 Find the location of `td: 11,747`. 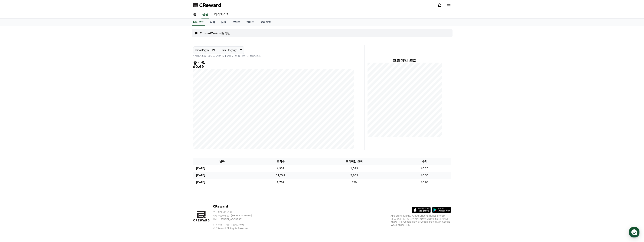

td: 11,747 is located at coordinates (281, 175).